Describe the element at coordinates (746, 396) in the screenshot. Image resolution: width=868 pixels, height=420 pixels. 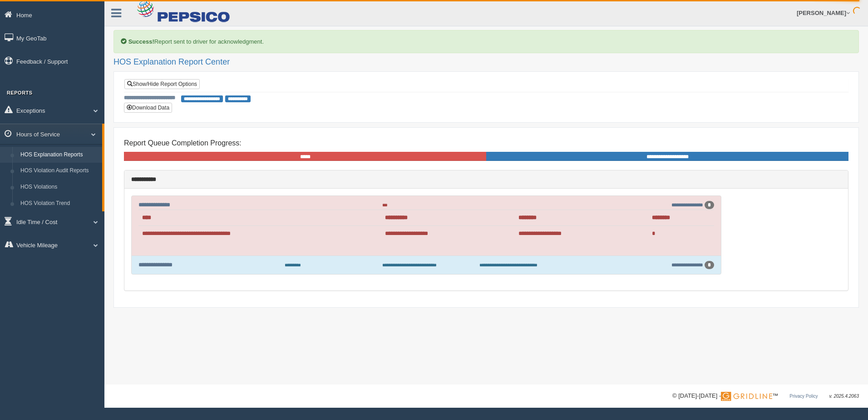
I see `img: Gridline` at that location.